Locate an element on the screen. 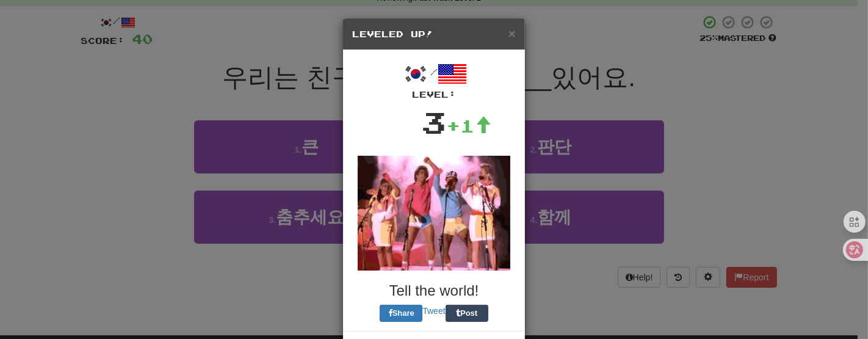  div: 3 is located at coordinates (434, 122).